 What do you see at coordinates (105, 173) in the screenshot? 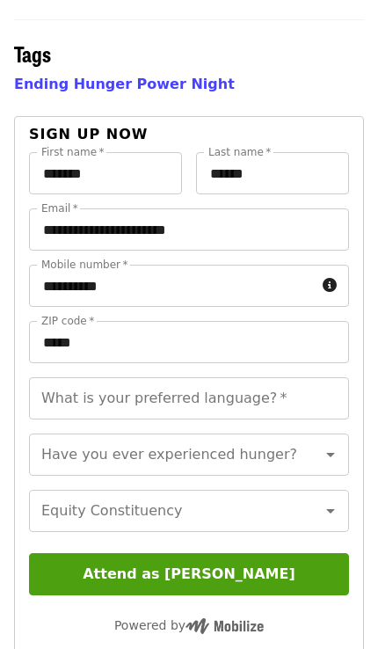
I see `input: First name` at bounding box center [105, 173].